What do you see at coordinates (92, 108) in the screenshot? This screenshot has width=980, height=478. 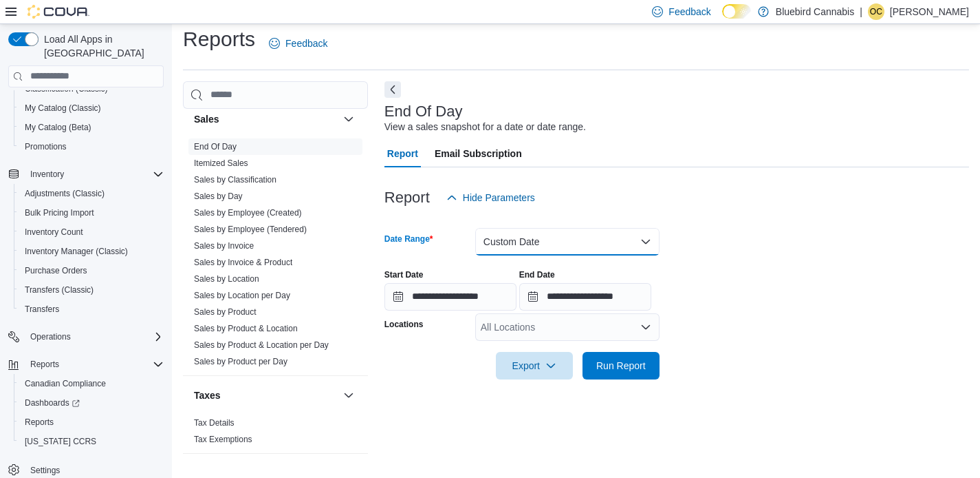 I see `button: My Catalog (Classic)` at bounding box center [92, 108].